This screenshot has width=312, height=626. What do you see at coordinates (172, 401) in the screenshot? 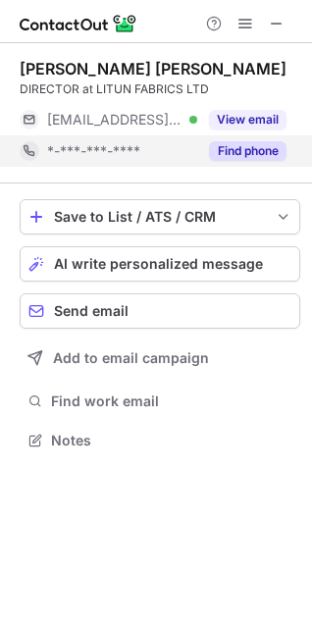
I see `span: Find work email` at bounding box center [172, 401].